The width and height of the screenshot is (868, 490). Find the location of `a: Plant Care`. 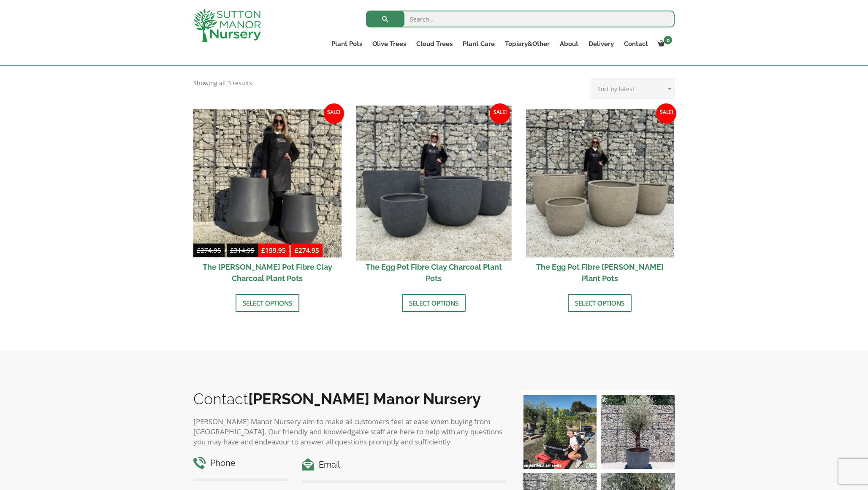

a: Plant Care is located at coordinates (479, 44).